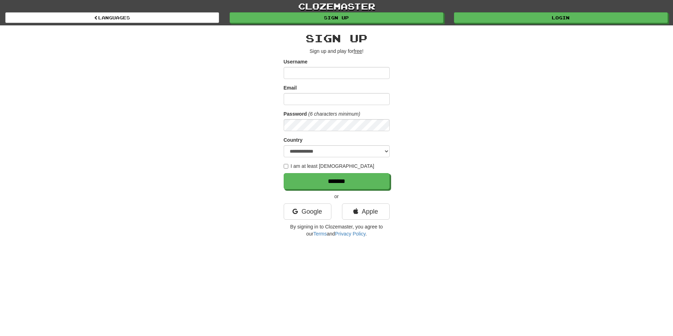 Image resolution: width=673 pixels, height=336 pixels. What do you see at coordinates (350, 234) in the screenshot?
I see `a: Privacy Policy` at bounding box center [350, 234].